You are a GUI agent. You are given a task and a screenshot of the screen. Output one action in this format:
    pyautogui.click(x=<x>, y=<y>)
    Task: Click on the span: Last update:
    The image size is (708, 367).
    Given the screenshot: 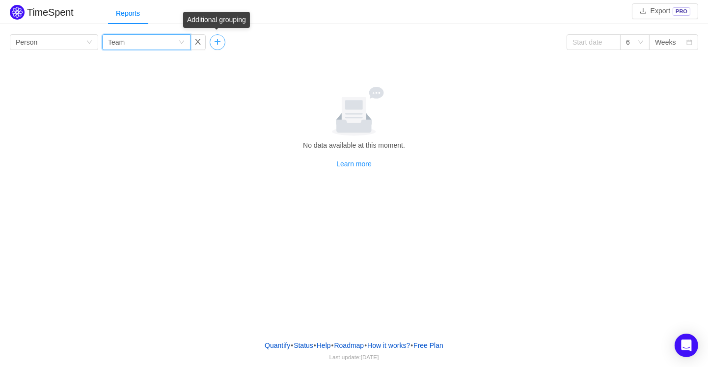 What is the action you would take?
    pyautogui.click(x=354, y=357)
    